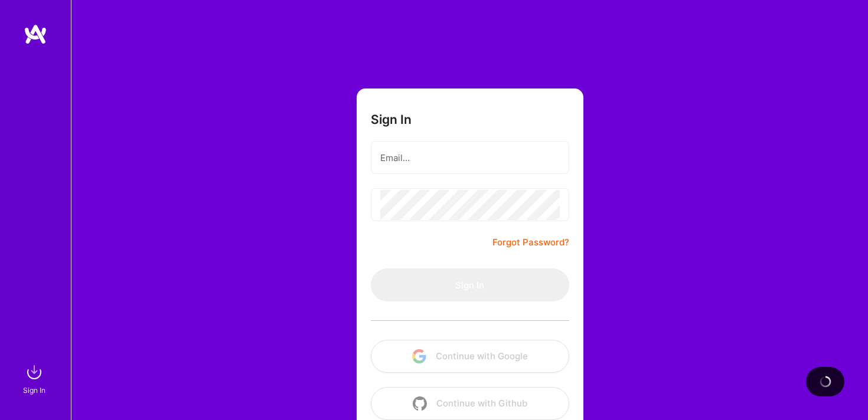  What do you see at coordinates (34, 372) in the screenshot?
I see `img: sign in` at bounding box center [34, 372].